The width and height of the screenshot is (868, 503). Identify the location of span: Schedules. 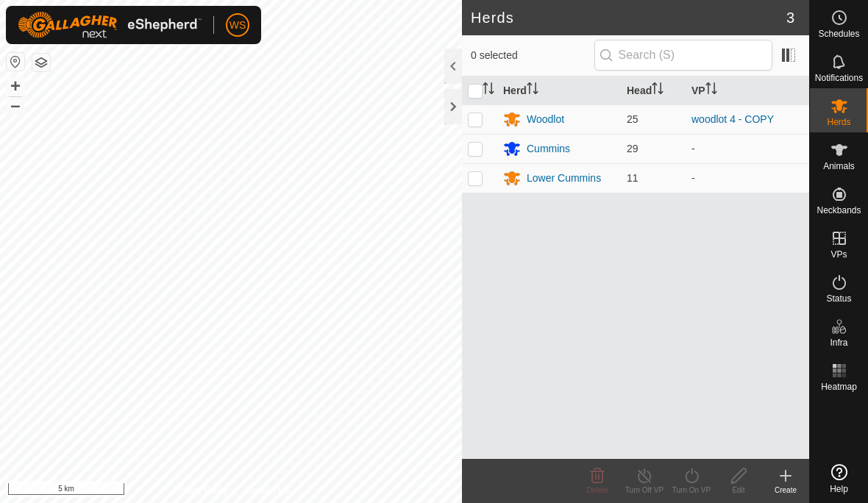
(838, 34).